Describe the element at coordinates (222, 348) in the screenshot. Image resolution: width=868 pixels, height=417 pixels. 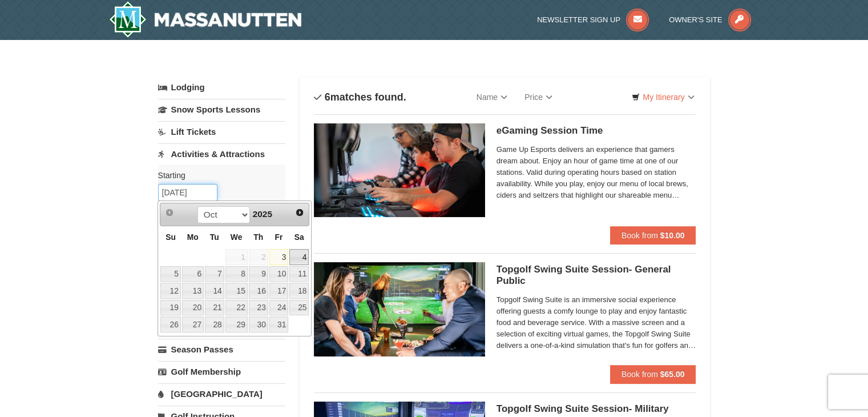
I see `a: Season Passes` at that location.